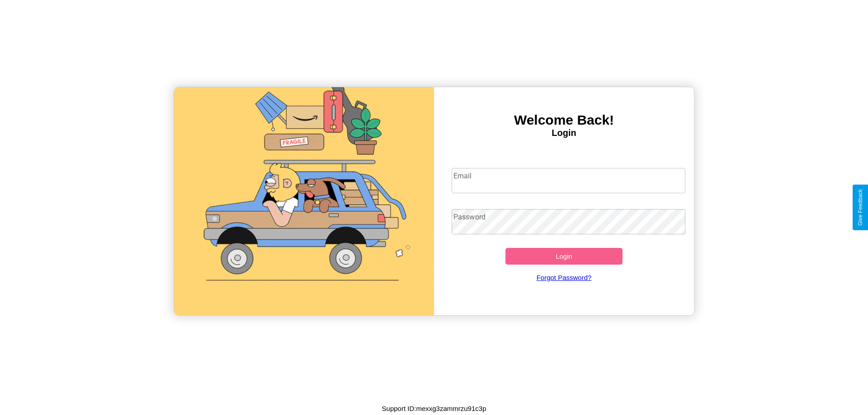  What do you see at coordinates (434, 409) in the screenshot?
I see `p: Support ID: mexxg3zammrzu91c3p` at bounding box center [434, 409].